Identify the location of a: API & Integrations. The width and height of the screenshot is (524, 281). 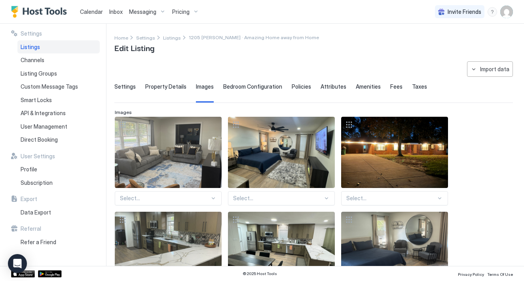
(59, 113).